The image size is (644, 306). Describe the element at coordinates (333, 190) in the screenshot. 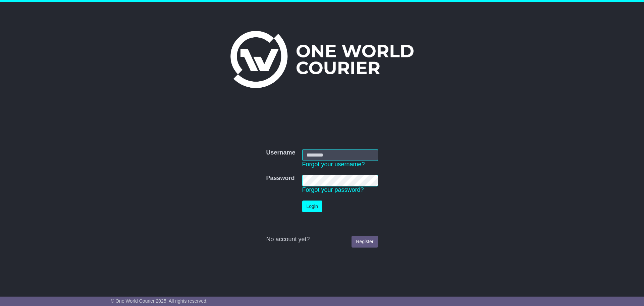

I see `a: Forgot your password?` at that location.